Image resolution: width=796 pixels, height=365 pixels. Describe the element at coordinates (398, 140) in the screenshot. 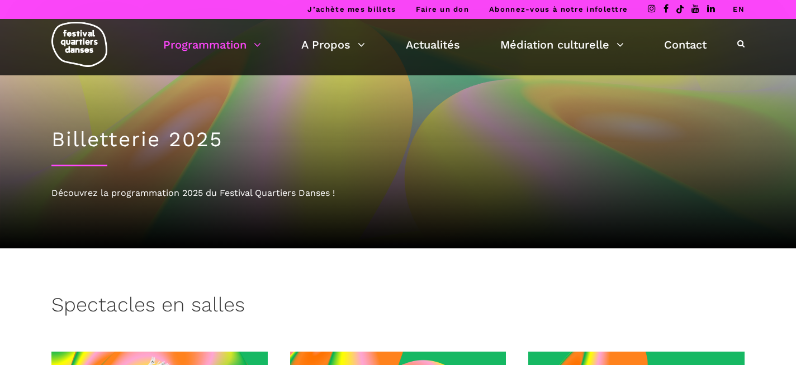

I see `h1: Billetterie 2025` at that location.